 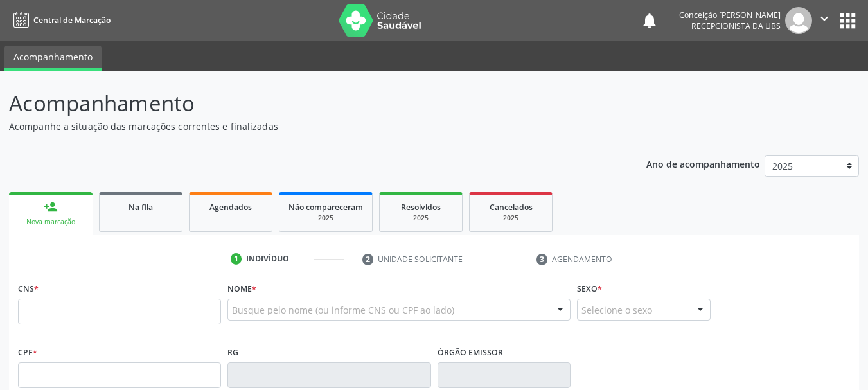 What do you see at coordinates (237, 259) in the screenshot?
I see `div: 1` at bounding box center [237, 259].